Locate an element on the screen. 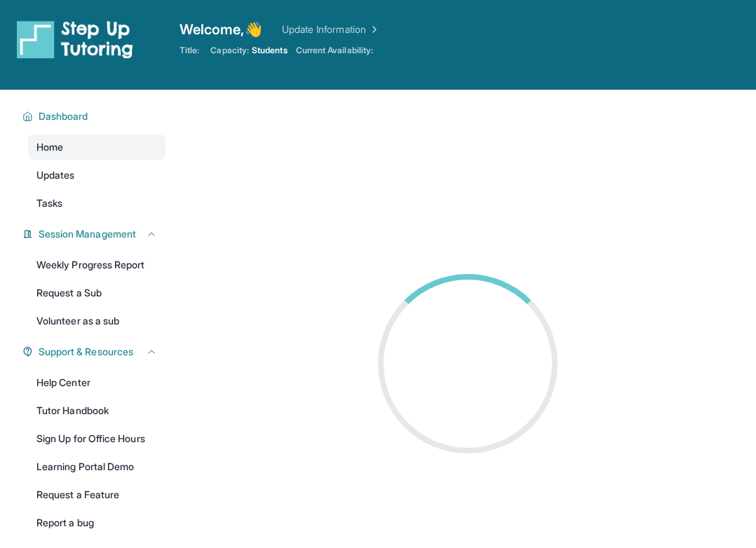 The width and height of the screenshot is (756, 548). button: Dashboard is located at coordinates (95, 116).